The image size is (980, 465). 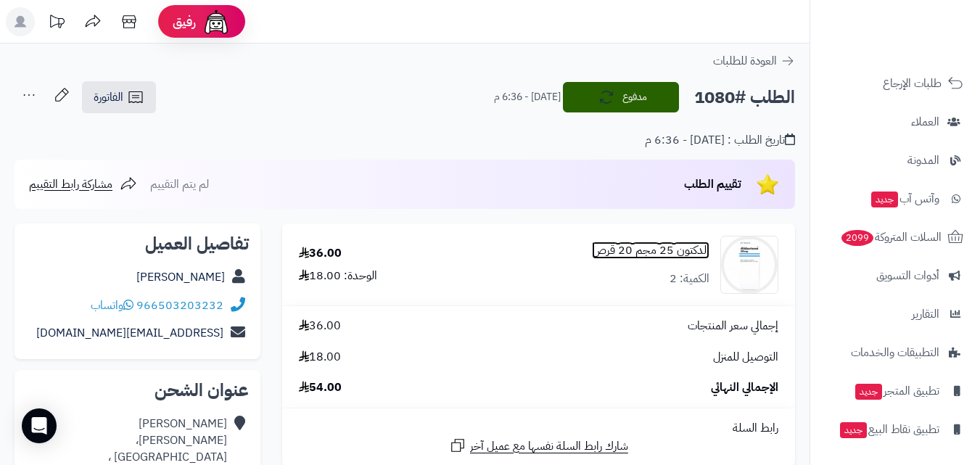 What do you see at coordinates (713, 184) in the screenshot?
I see `span: تقييم الطلب` at bounding box center [713, 184].